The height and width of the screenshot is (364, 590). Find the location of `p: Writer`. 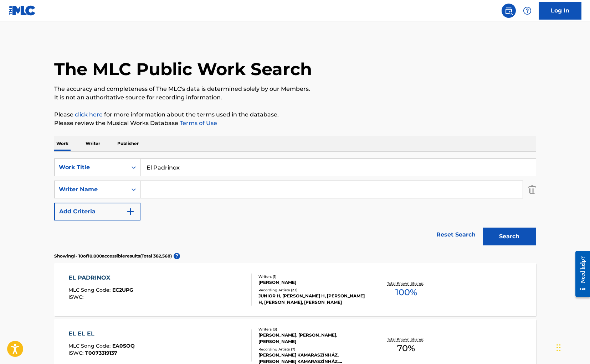

p: Writer is located at coordinates (93, 143).